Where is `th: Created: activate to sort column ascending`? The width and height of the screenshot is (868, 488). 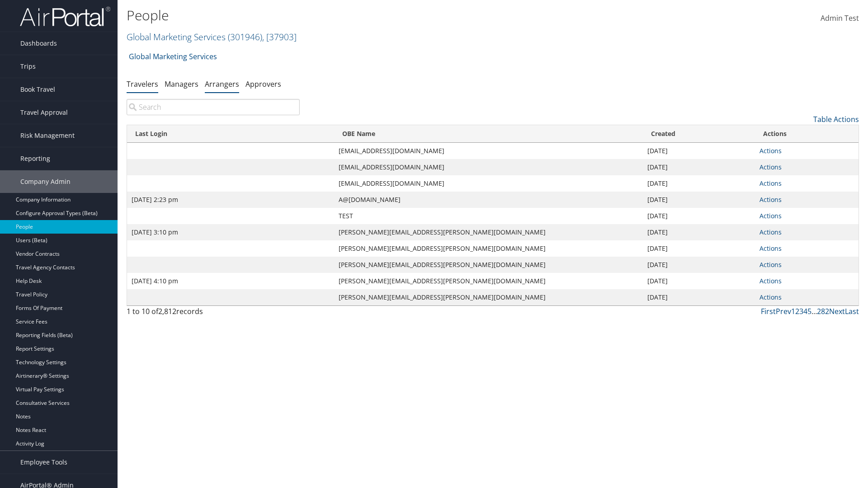
th: Created: activate to sort column ascending is located at coordinates (699, 134).